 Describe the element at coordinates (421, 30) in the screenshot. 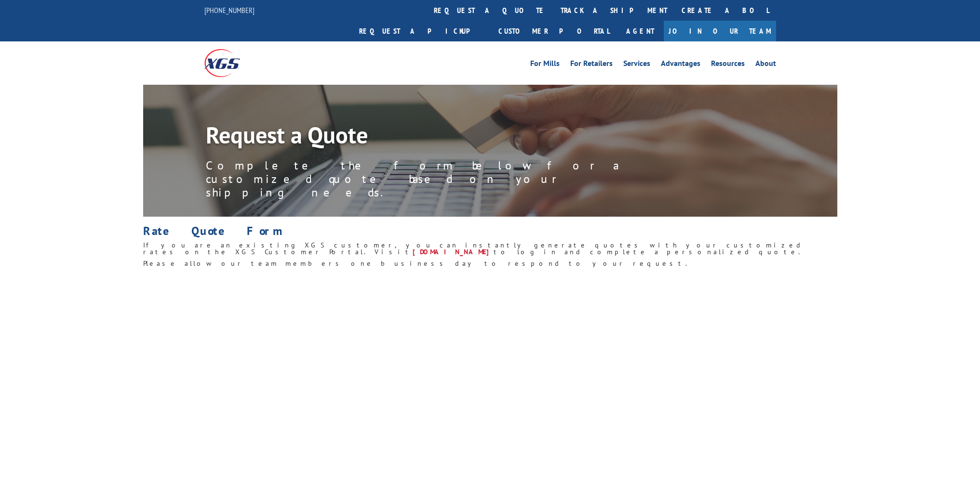

I see `a: Request a pickup` at that location.